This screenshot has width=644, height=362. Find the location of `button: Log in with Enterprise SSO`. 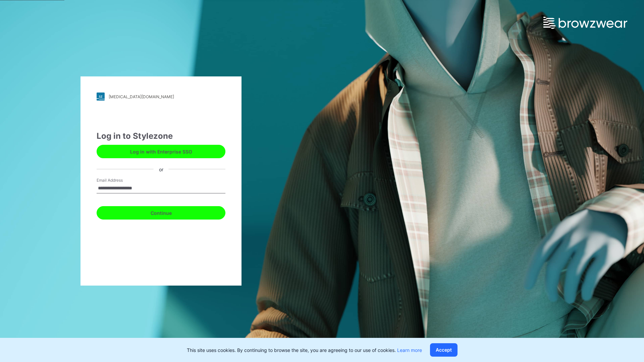

button: Log in with Enterprise SSO is located at coordinates (161, 152).